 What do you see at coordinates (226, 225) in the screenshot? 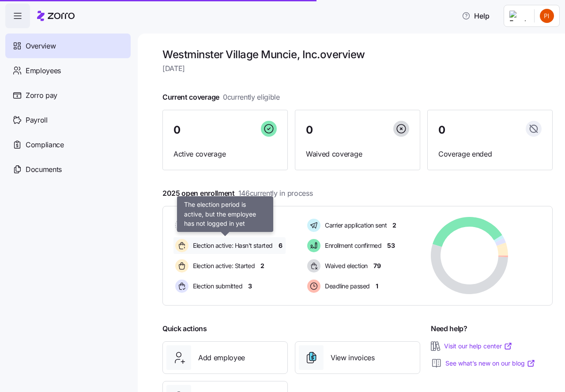
I see `span: Pending election window` at bounding box center [226, 225].